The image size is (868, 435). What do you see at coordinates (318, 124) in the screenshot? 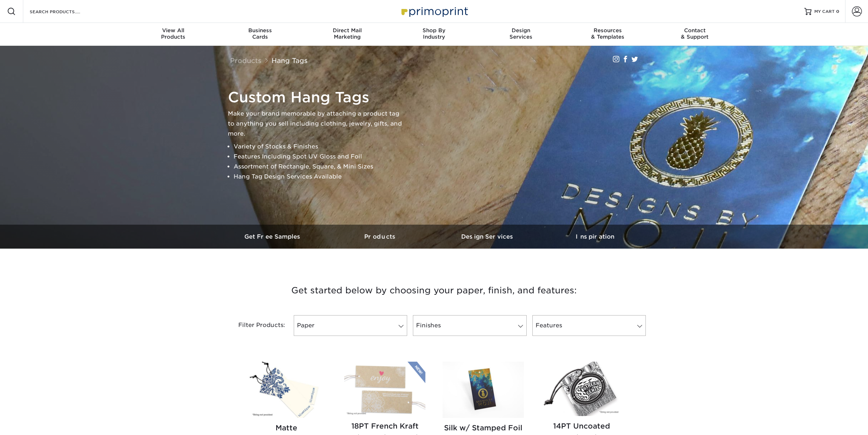
I see `p: Make your brand memorable by attaching a product tag to anything you sell including clothing, jew...` at bounding box center [318, 124].